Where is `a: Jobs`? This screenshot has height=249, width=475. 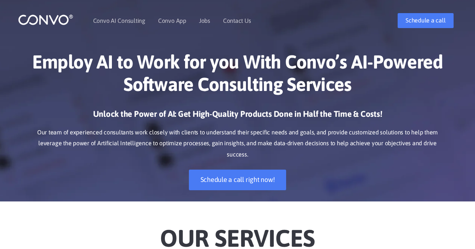
a: Jobs is located at coordinates (204, 21).